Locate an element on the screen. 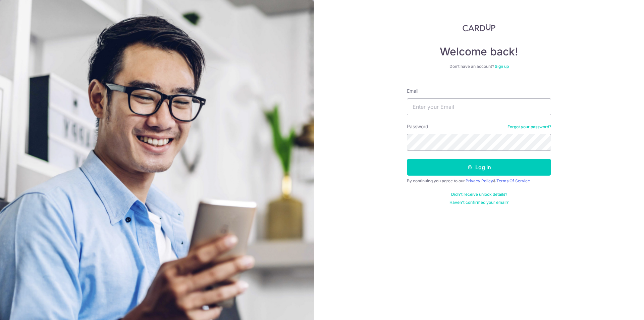 This screenshot has height=320, width=644. h4: Welcome back! is located at coordinates (479, 52).